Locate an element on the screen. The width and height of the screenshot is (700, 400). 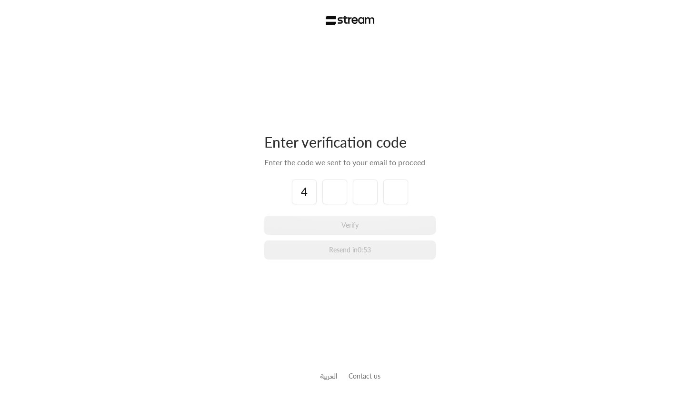
a: العربية is located at coordinates (328, 376).